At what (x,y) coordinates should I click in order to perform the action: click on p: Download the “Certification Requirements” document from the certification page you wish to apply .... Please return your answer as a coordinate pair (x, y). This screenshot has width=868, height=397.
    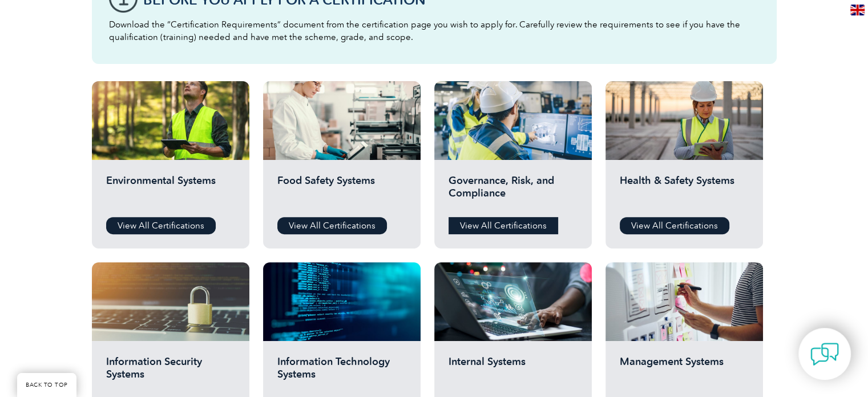
    Looking at the image, I should click on (434, 31).